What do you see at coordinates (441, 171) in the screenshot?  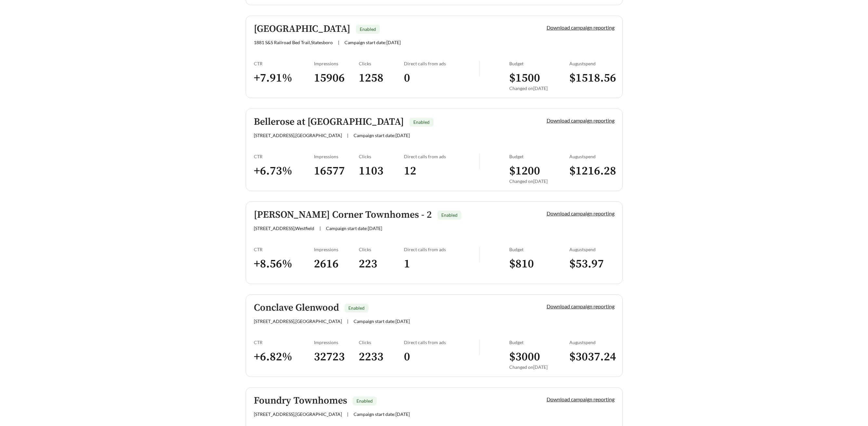 I see `h3: 12` at bounding box center [441, 171].